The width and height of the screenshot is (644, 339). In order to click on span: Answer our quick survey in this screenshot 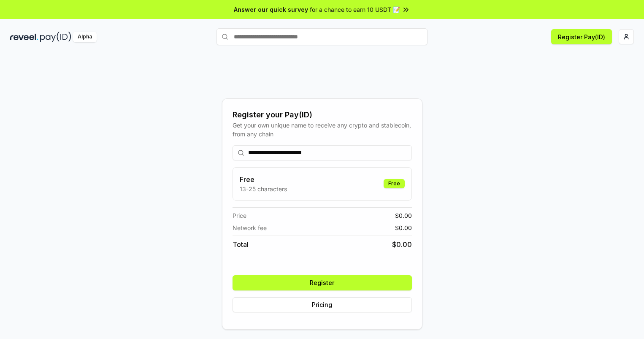, I will do `click(271, 10)`.